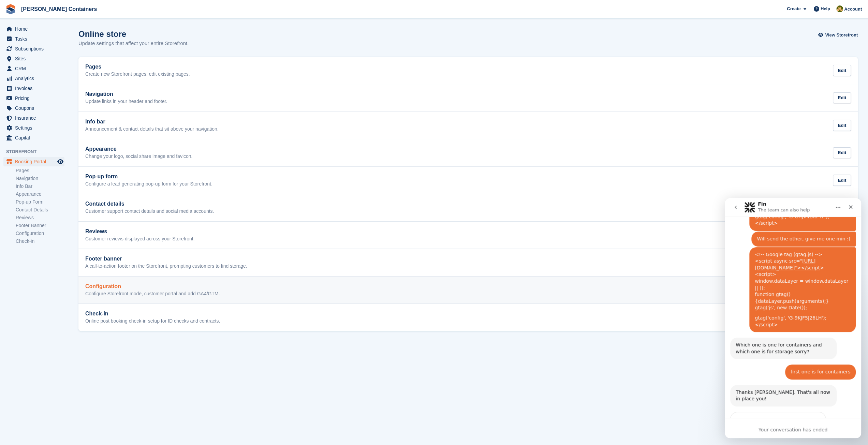 The image size is (868, 445). What do you see at coordinates (468, 318) in the screenshot?
I see `a: Check-in Online post booking check-in setup for ID checks and contracts. Edit` at bounding box center [468, 318].